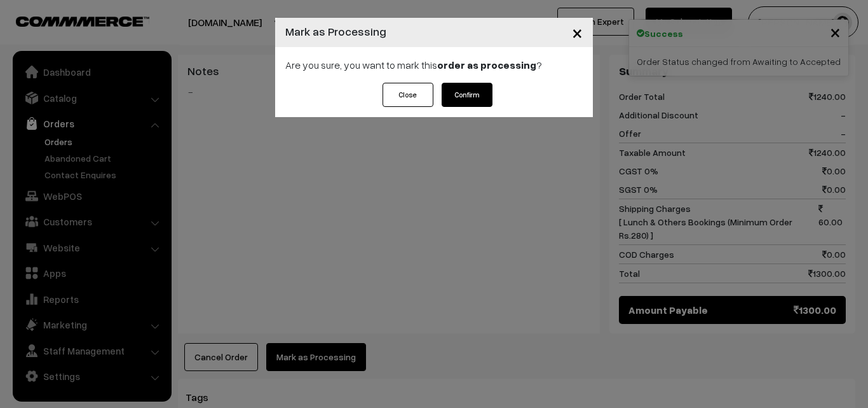  Describe the element at coordinates (486, 65) in the screenshot. I see `strong: order as processing` at that location.